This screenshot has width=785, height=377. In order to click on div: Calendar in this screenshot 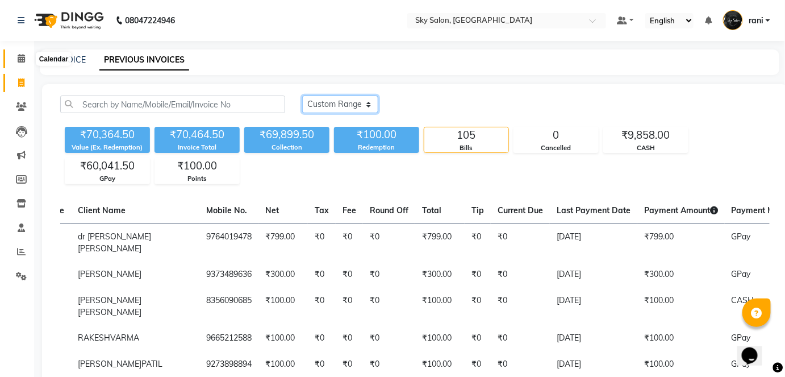, I will do `click(53, 59)`.